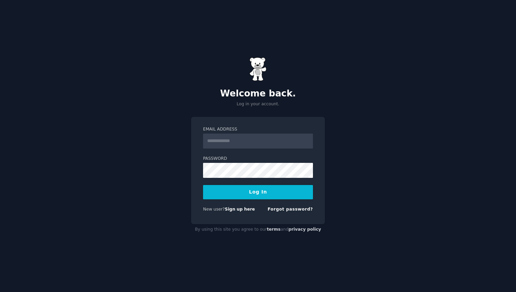 Image resolution: width=516 pixels, height=292 pixels. Describe the element at coordinates (274, 230) in the screenshot. I see `a: terms` at that location.